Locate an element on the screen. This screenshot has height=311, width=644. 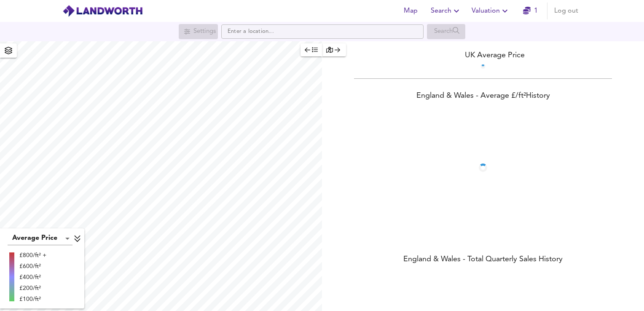
button: Map is located at coordinates (411, 11).